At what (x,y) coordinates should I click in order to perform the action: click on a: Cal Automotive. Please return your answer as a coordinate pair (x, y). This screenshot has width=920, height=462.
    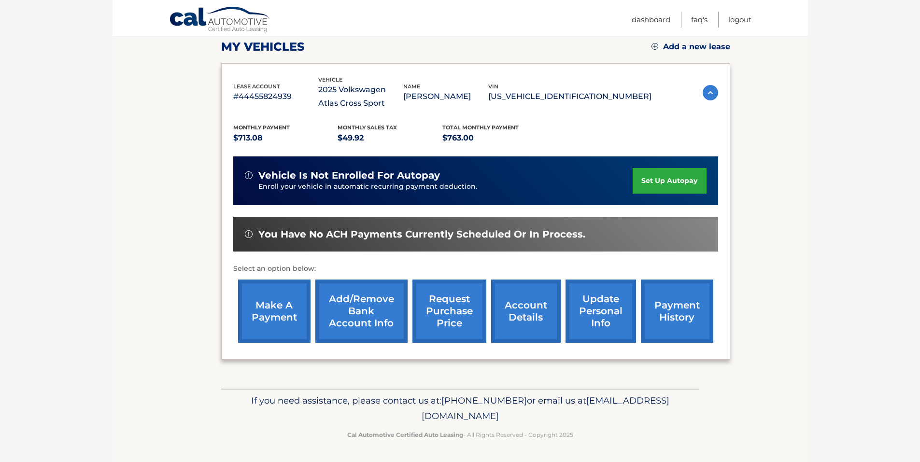
    Looking at the image, I should click on (220, 20).